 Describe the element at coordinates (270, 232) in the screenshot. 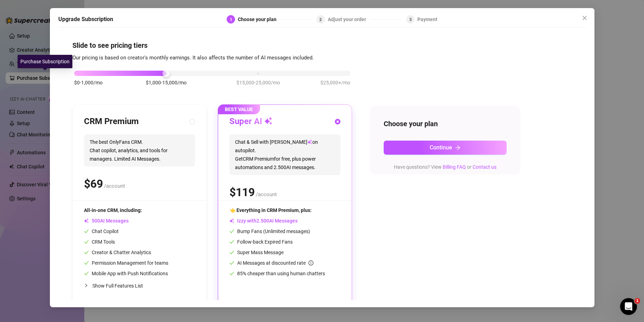

I see `span: Bump Fans (Unlimited messages)` at that location.